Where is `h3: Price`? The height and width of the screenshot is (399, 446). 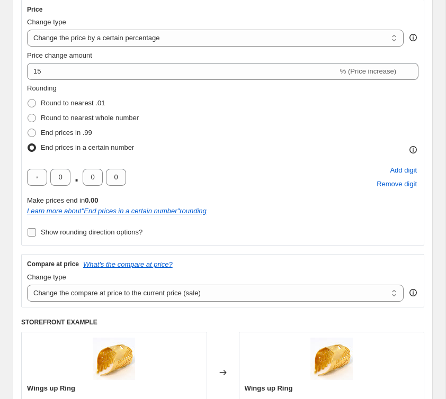 h3: Price is located at coordinates (34, 10).